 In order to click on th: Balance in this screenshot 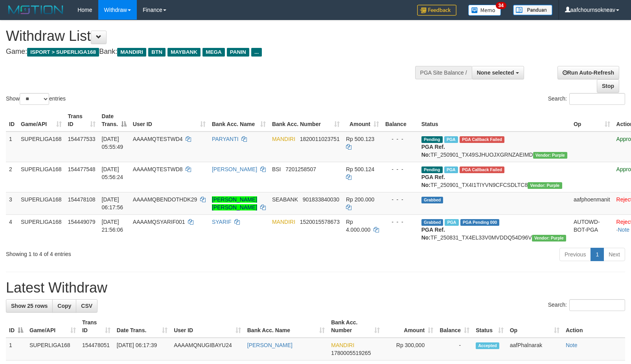, I will do `click(400, 120)`.